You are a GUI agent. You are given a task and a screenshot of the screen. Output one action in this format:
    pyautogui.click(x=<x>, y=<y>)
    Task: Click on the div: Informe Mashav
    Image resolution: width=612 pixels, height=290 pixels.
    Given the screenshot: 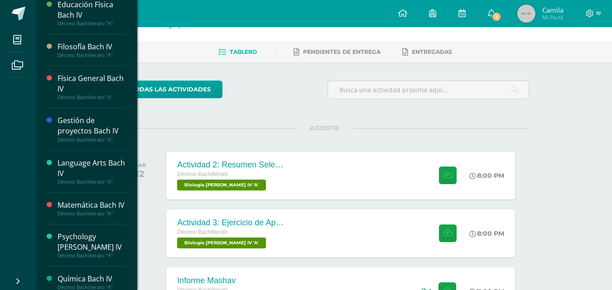 What is the action you would take?
    pyautogui.click(x=222, y=281)
    